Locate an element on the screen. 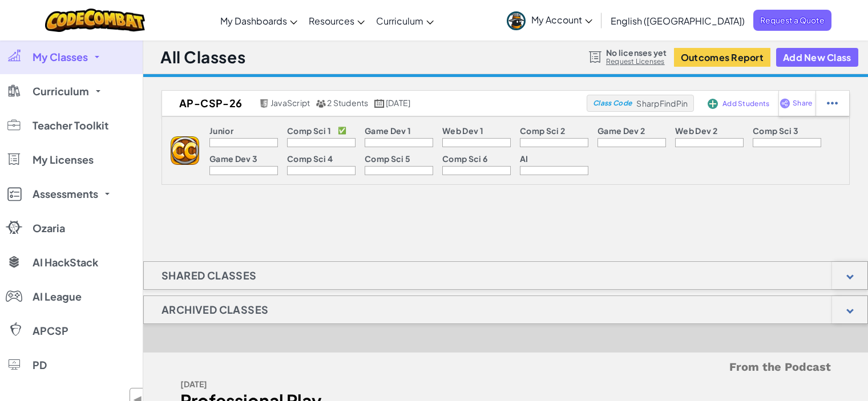 This screenshot has width=868, height=401. img: avatar is located at coordinates (516, 21).